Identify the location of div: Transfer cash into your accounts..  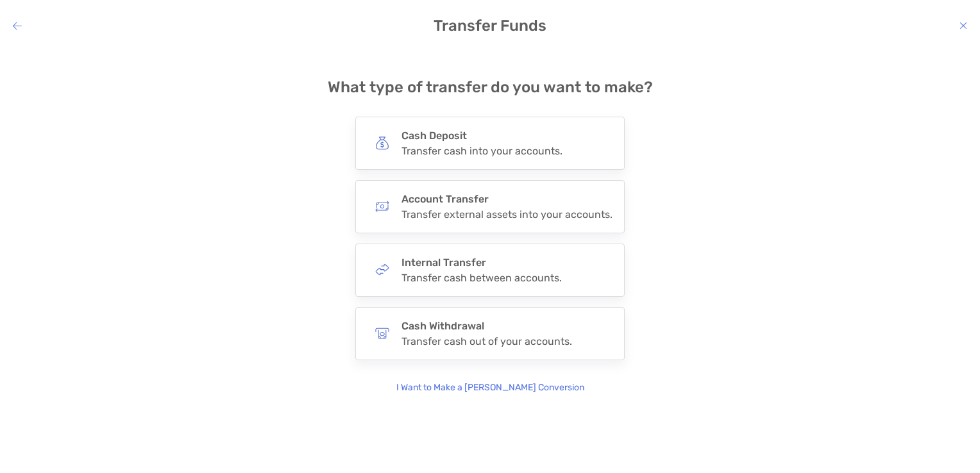
(481, 150).